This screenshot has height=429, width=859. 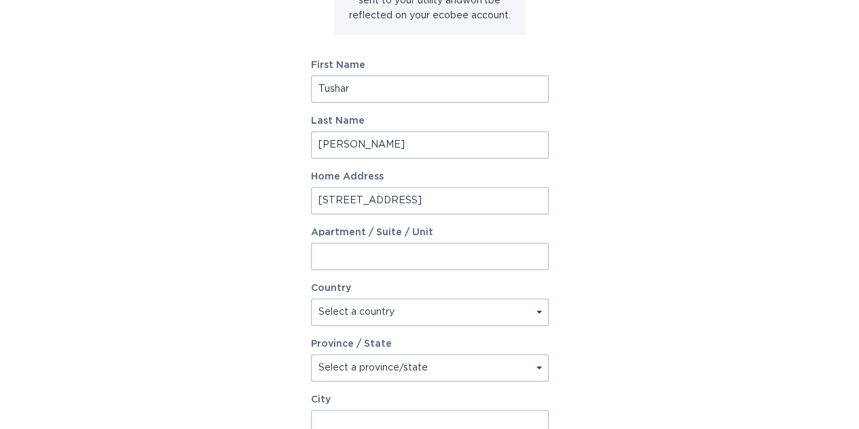 What do you see at coordinates (430, 177) in the screenshot?
I see `label: Home Address` at bounding box center [430, 177].